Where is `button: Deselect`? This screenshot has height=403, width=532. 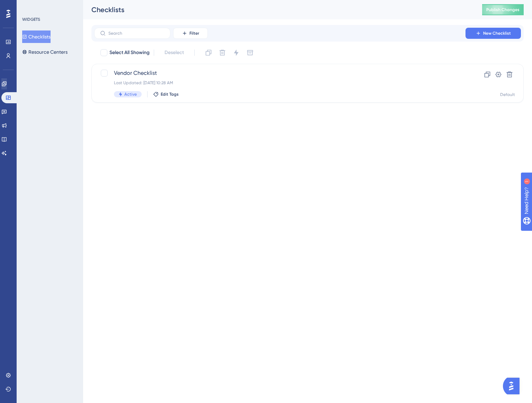
button: Deselect is located at coordinates (174, 52).